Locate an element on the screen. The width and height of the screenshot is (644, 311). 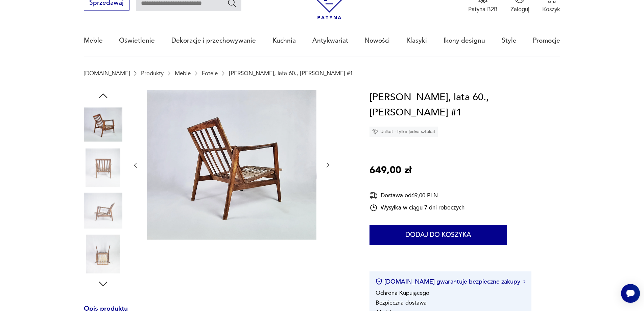
p: 649,00 zł is located at coordinates (390, 171).